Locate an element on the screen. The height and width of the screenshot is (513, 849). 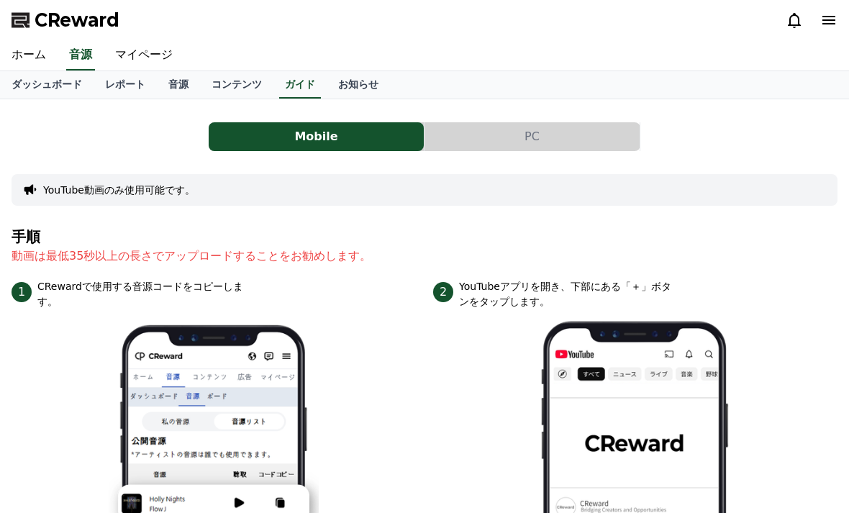
a: PC is located at coordinates (532, 137).